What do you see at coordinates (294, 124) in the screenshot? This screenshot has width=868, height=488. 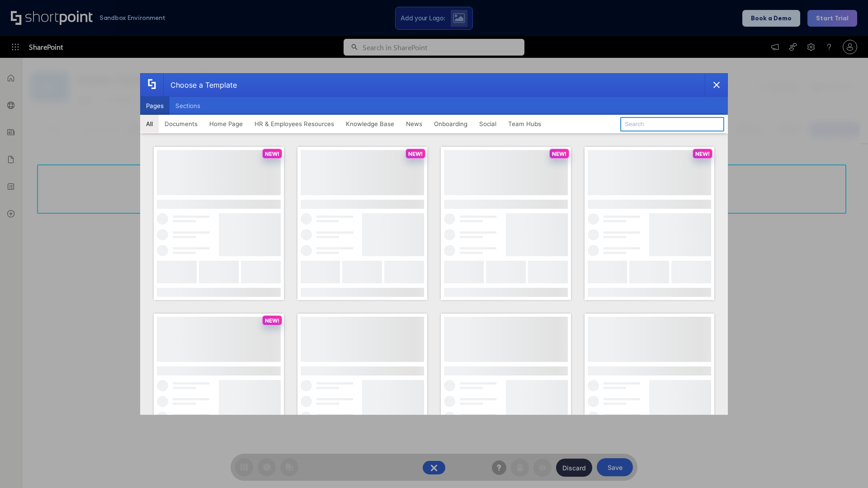 I see `button: HR & Employees Resources` at bounding box center [294, 124].